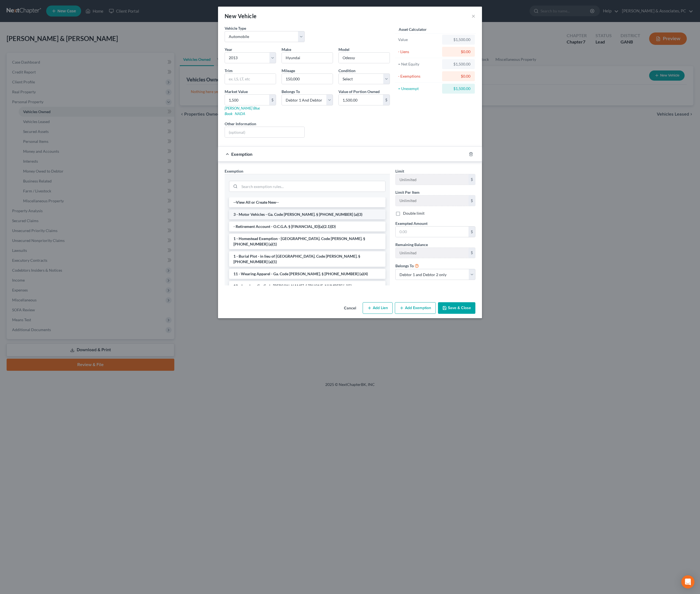  I want to click on label: Double limit, so click(414, 214).